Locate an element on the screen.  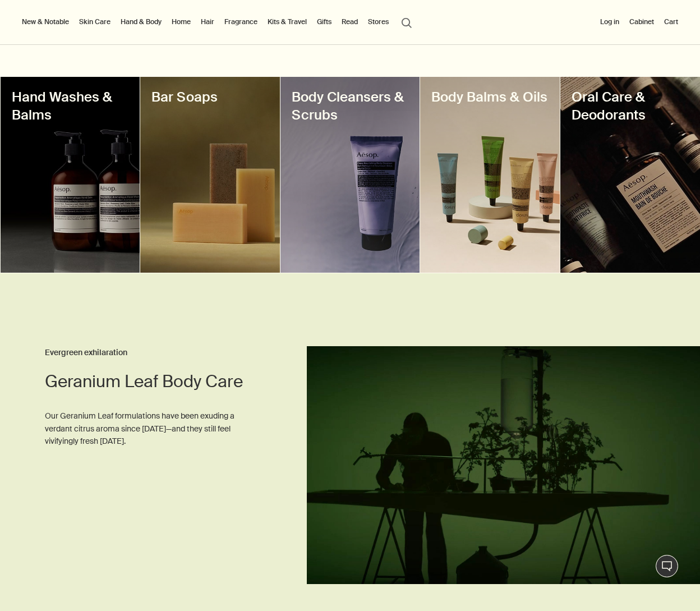
button: New & Notable is located at coordinates (45, 22).